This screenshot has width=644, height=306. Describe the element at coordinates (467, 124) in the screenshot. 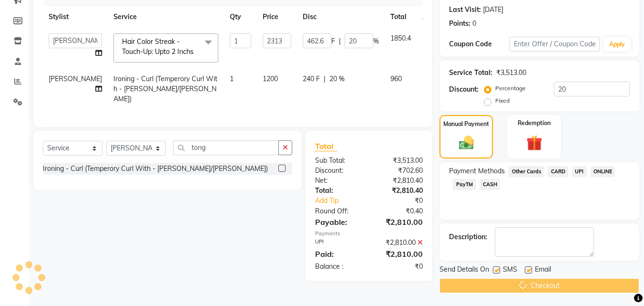

I see `label: Manual Payment` at that location.